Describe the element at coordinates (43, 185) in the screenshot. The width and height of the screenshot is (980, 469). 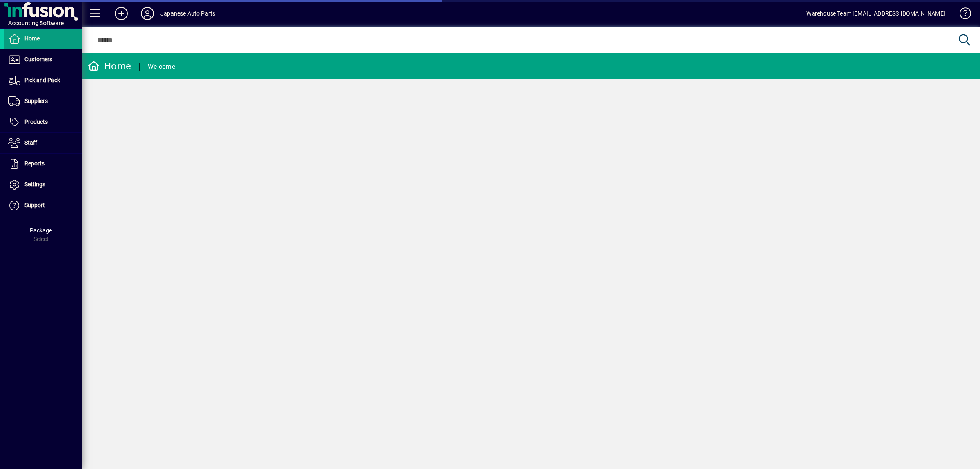
I see `a: Settings` at that location.